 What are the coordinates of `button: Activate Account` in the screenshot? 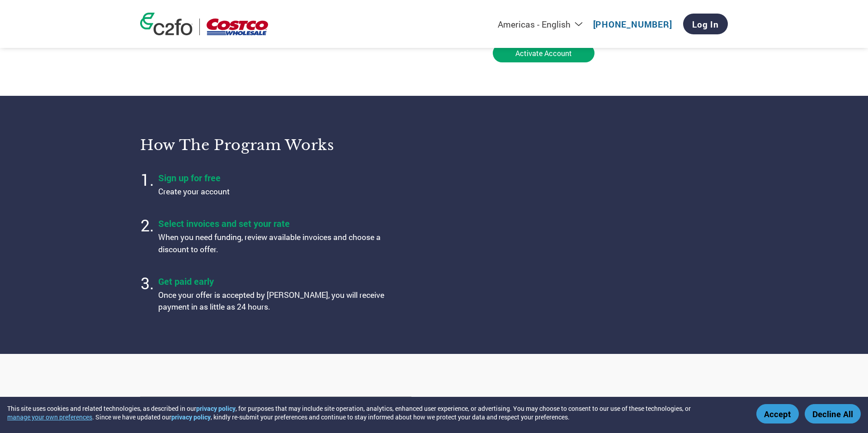 It's located at (543, 53).